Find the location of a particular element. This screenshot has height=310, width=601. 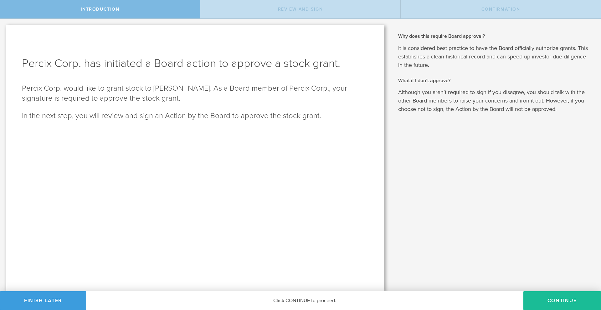

span: Review and Sign is located at coordinates (300, 9).